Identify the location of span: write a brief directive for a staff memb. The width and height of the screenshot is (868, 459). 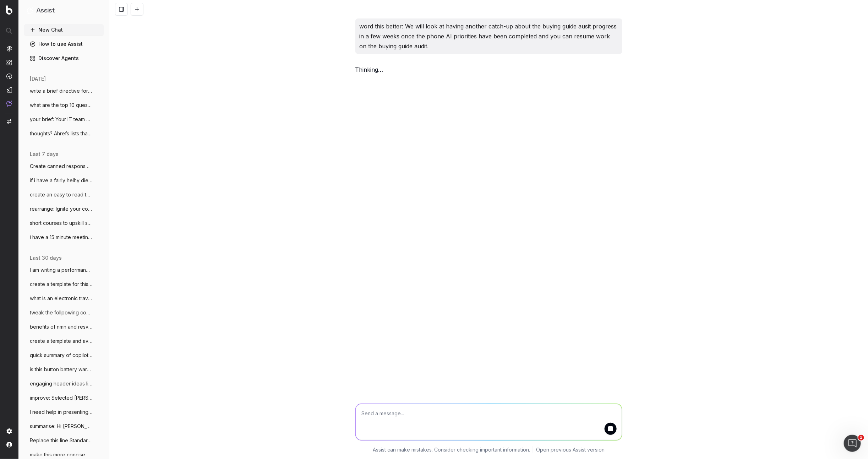
(62, 91).